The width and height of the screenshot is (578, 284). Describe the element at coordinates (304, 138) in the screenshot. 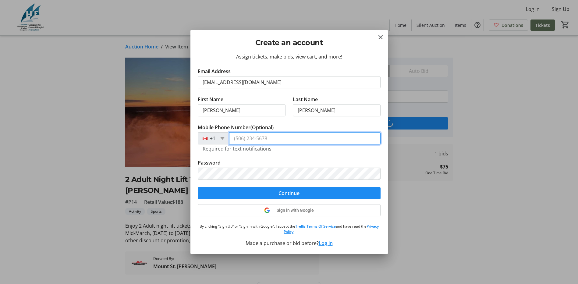

I see `input: (506) 234-5678` at that location.